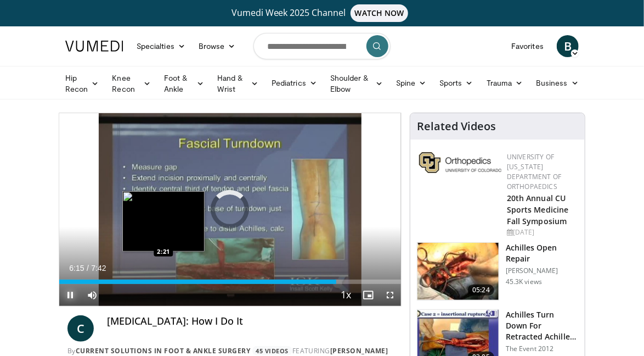  Describe the element at coordinates (272, 351) in the screenshot. I see `a: 45 Videos` at that location.